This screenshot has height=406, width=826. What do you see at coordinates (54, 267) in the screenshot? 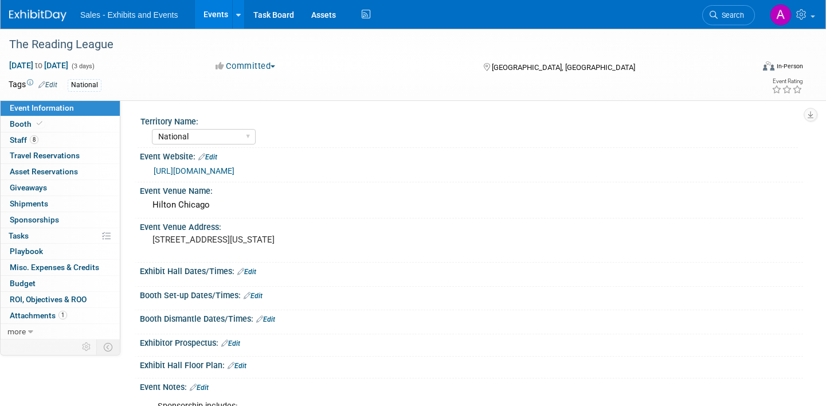
I see `span: Misc. Expenses & Credits` at bounding box center [54, 267].